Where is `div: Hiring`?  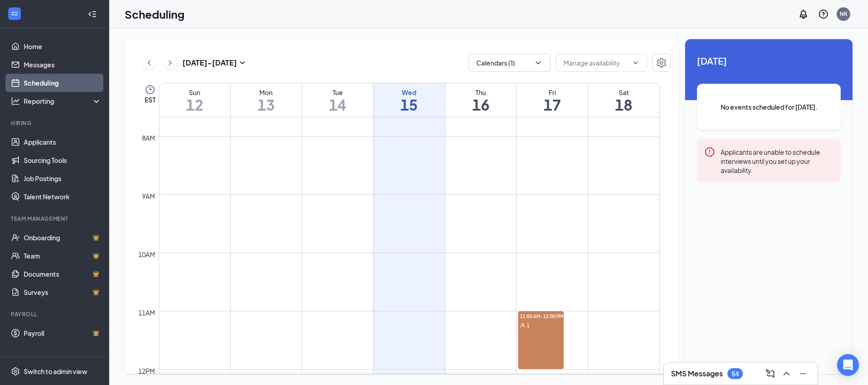
div: Hiring is located at coordinates (55, 123).